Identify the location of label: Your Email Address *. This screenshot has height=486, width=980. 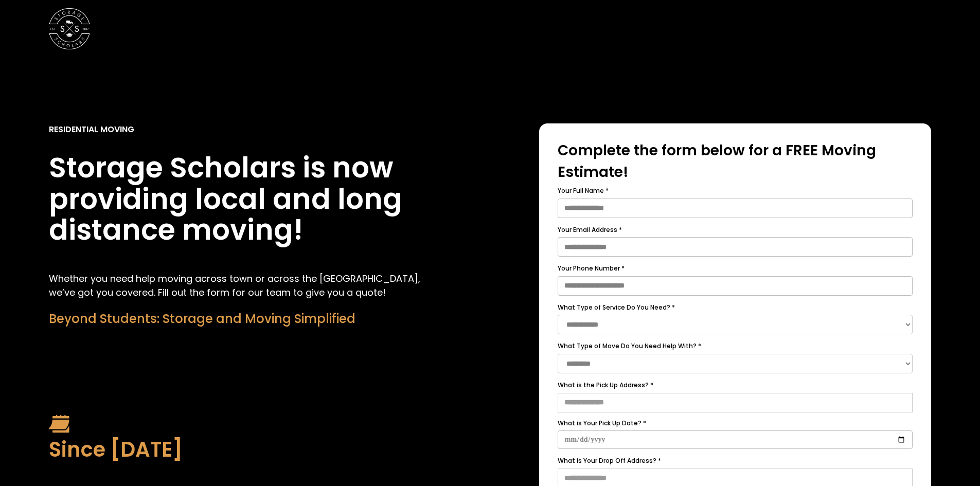
(735, 230).